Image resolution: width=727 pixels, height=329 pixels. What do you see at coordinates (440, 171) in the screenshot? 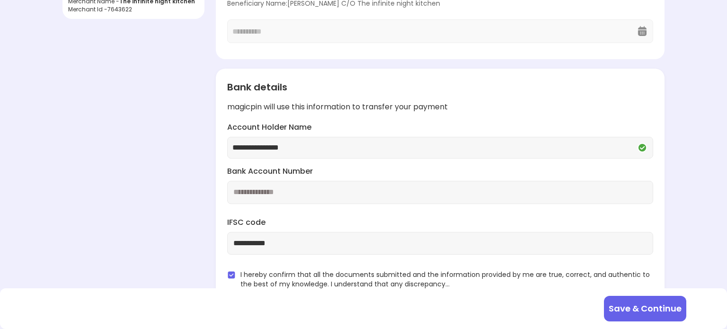
I see `label: Bank Account Number` at bounding box center [440, 171].